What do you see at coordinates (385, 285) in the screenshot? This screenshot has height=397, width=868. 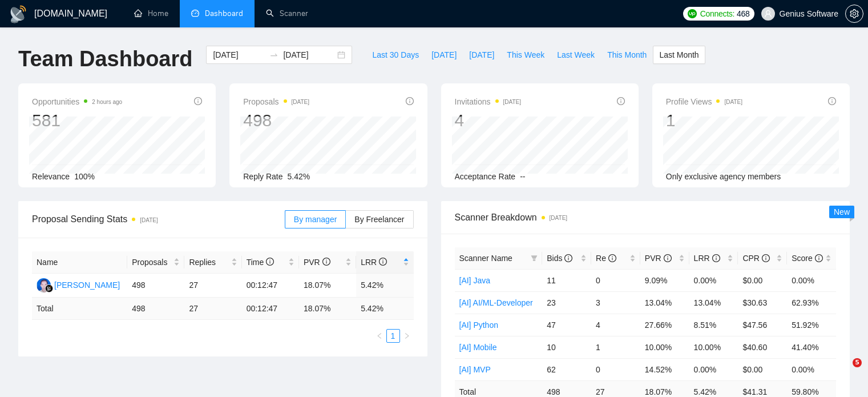 I see `td: 5.42%` at bounding box center [385, 285].